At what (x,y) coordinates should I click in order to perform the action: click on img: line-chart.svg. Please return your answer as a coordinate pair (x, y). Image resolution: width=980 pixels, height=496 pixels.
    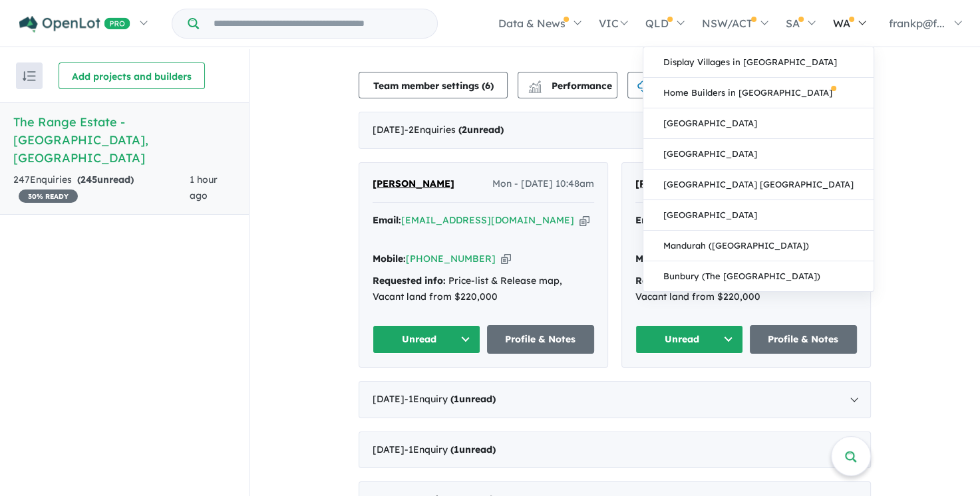
    Looking at the image, I should click on (535, 84).